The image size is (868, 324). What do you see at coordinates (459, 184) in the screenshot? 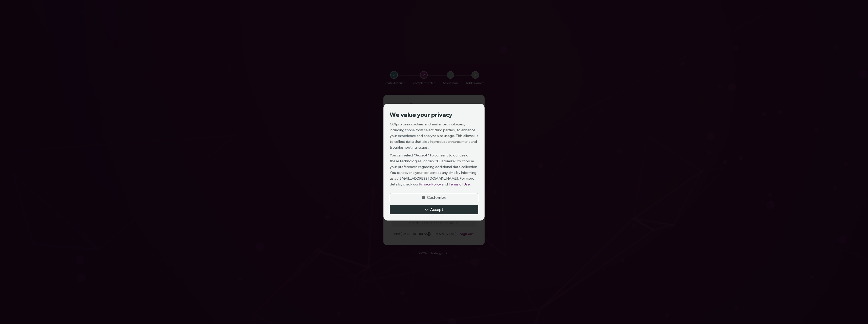
I see `a: Terms of Use` at bounding box center [459, 184].